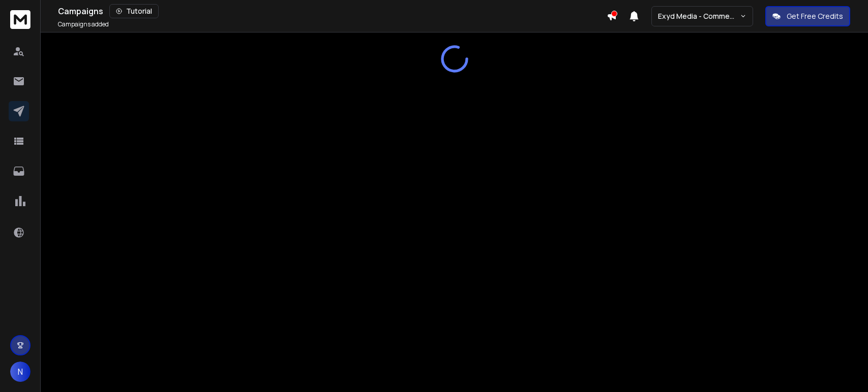  What do you see at coordinates (20, 372) in the screenshot?
I see `span: N` at bounding box center [20, 372].